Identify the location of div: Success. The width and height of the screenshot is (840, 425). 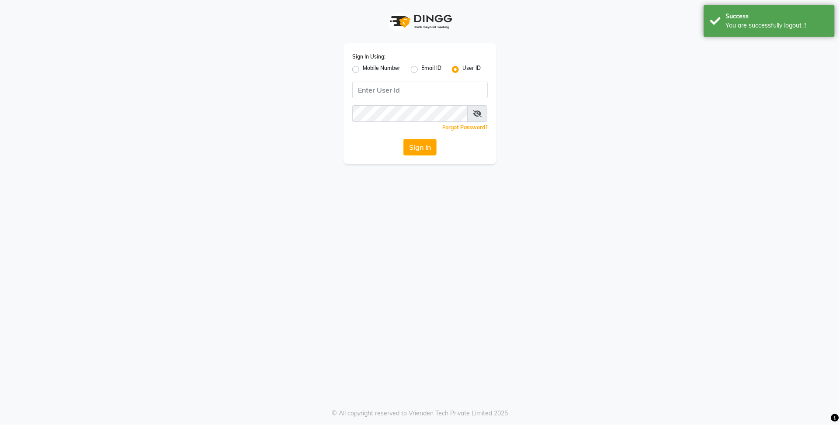
(776, 16).